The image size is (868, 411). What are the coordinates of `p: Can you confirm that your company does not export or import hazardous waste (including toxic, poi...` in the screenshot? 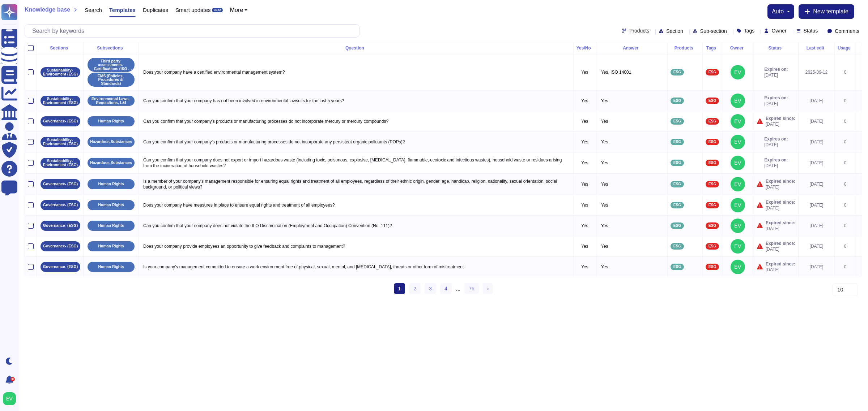 It's located at (356, 163).